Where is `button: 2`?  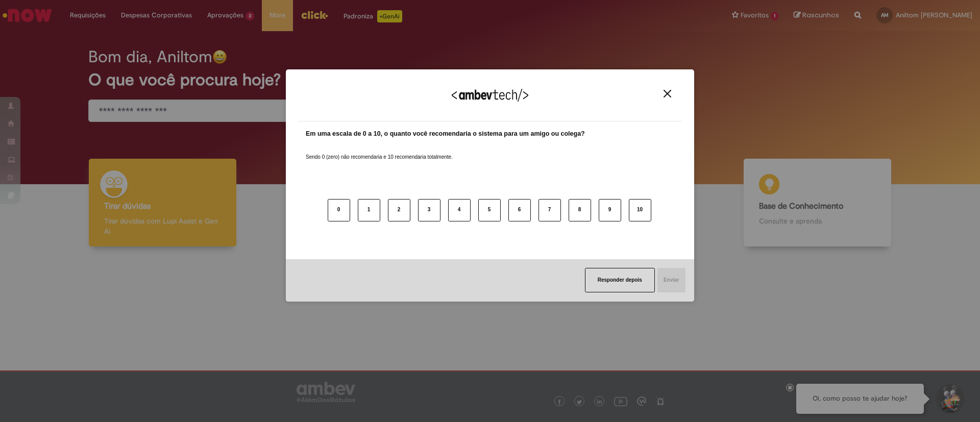
button: 2 is located at coordinates (399, 210).